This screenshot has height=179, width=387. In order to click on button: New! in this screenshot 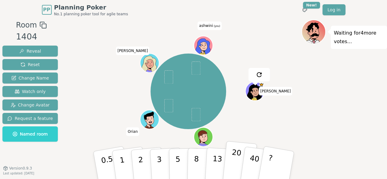, I will do `click(305, 10)`.